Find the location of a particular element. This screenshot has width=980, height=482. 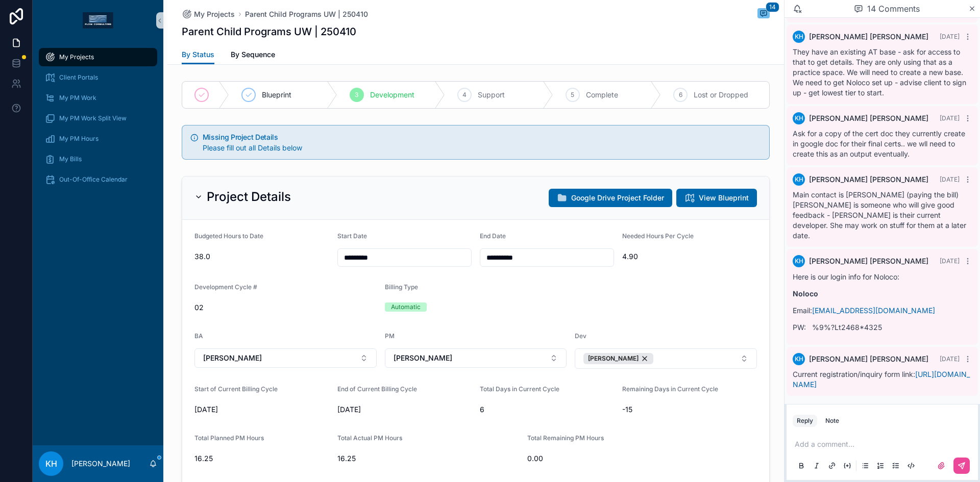

a: My Bills is located at coordinates (98, 159).